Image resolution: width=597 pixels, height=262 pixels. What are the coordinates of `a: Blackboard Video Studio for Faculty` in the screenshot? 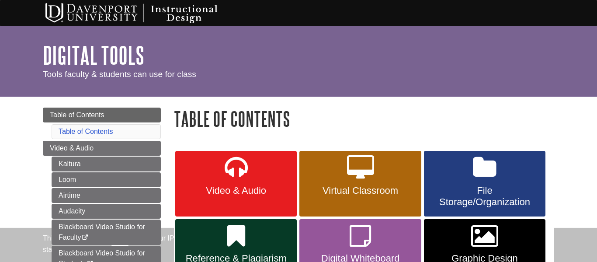 It's located at (106, 232).